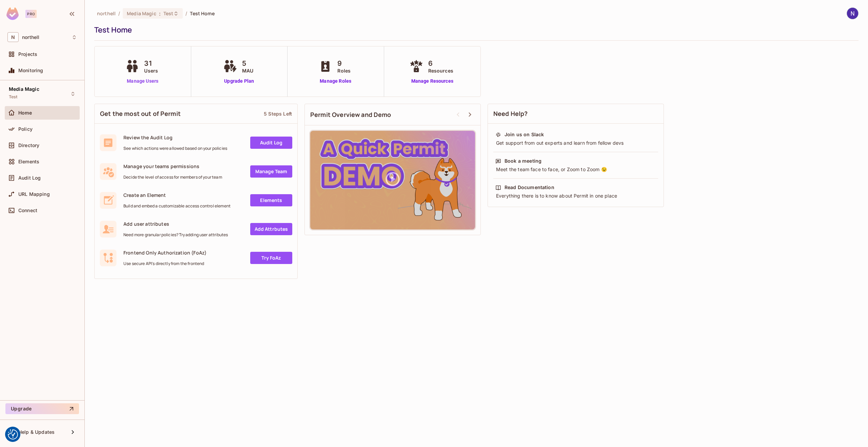  Describe the element at coordinates (173, 166) in the screenshot. I see `span: Manage your teams permissions` at that location.